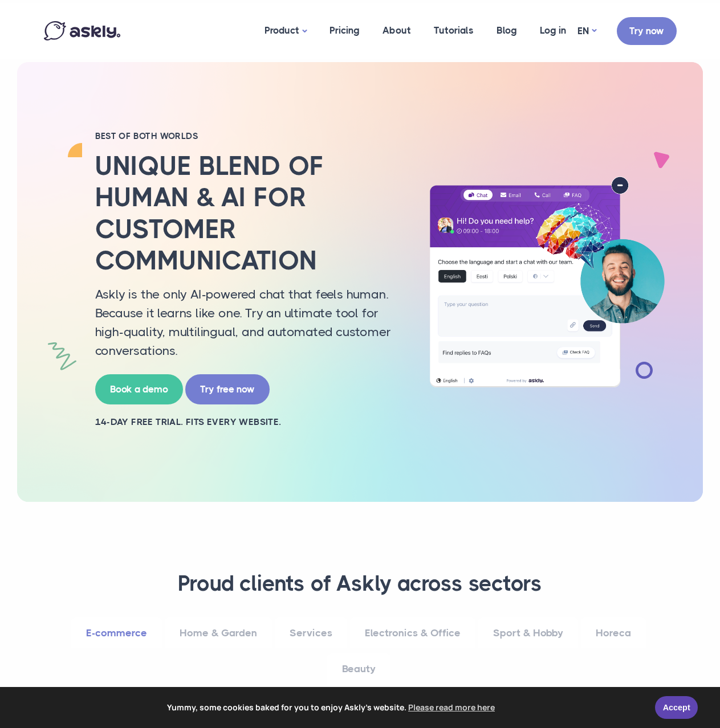 This screenshot has height=728, width=720. Describe the element at coordinates (451, 707) in the screenshot. I see `a: learn more about cookies` at that location.